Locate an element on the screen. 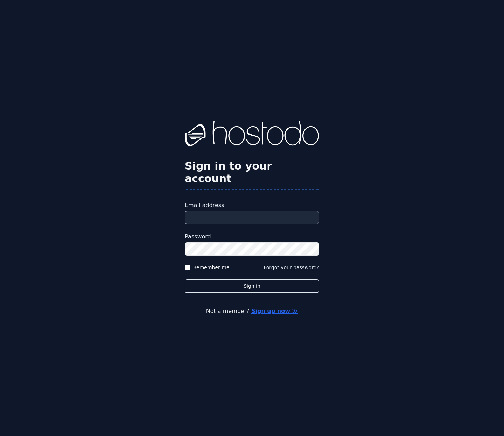 This screenshot has width=504, height=436. button: Sign in is located at coordinates (252, 286).